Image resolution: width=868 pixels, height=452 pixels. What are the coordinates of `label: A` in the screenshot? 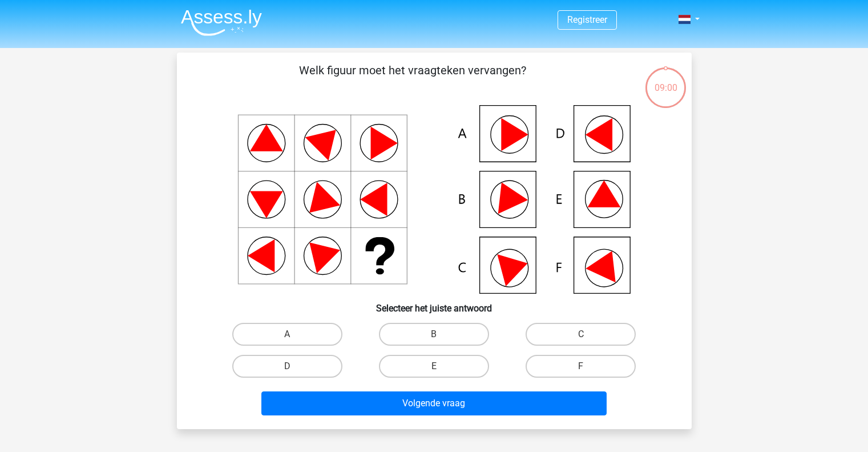 It's located at (287, 334).